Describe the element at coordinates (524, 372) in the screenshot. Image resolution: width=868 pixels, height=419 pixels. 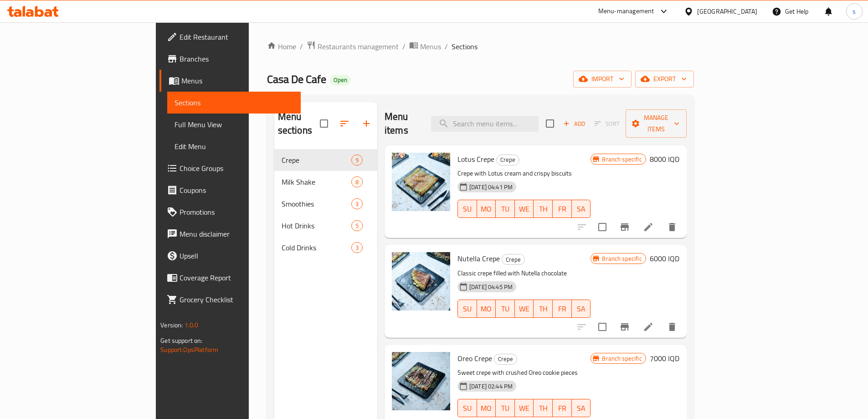
I see `p: Sweet crepe with crushed Oreo cookie pieces` at that location.